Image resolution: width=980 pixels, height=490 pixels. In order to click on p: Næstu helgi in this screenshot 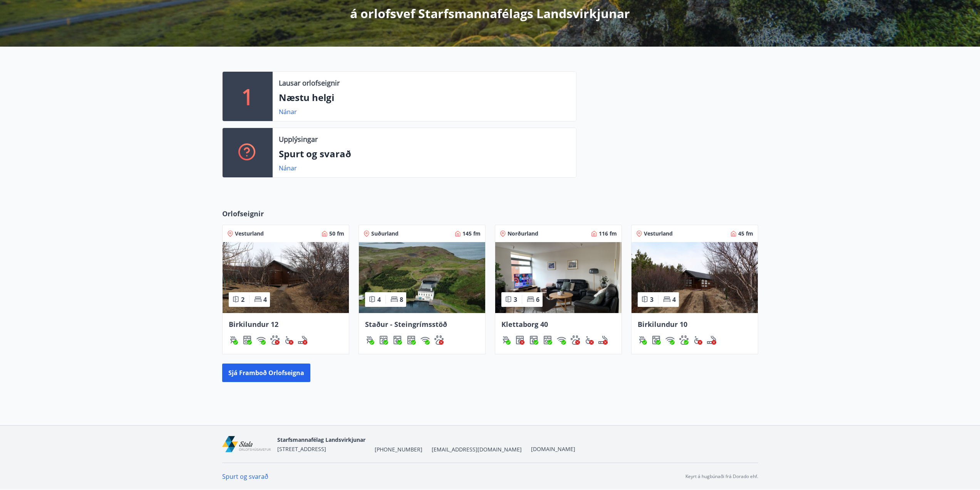, I will do `click(425, 98)`.